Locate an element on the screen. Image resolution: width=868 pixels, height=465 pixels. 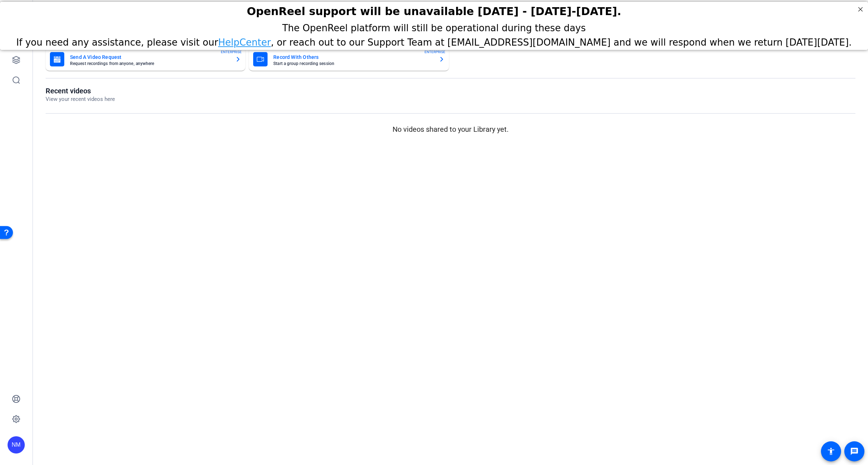
mat-card-title: Send A Video Request is located at coordinates (150, 57).